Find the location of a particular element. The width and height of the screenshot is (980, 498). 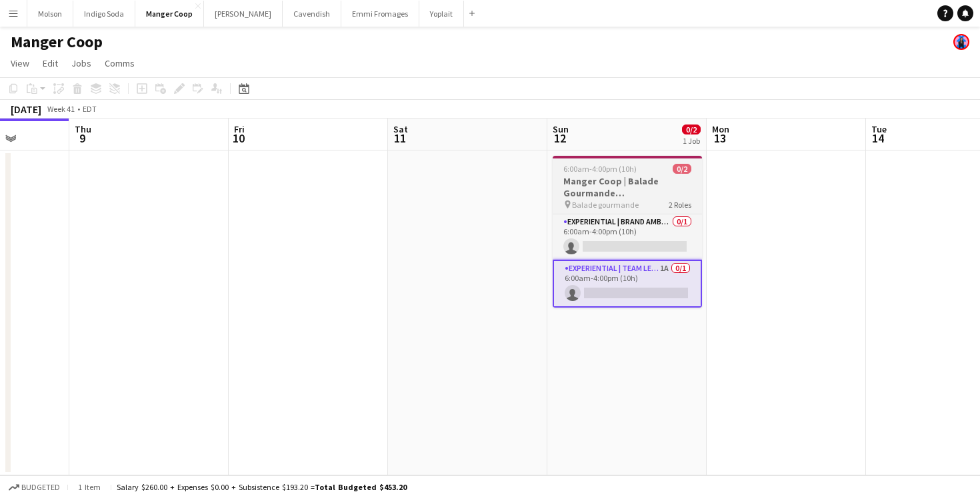

a: Jobs is located at coordinates (81, 63).